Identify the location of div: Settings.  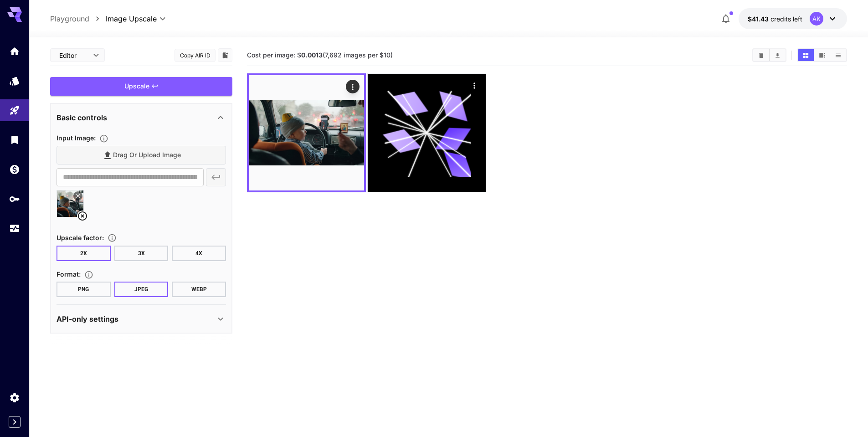
(15, 397).